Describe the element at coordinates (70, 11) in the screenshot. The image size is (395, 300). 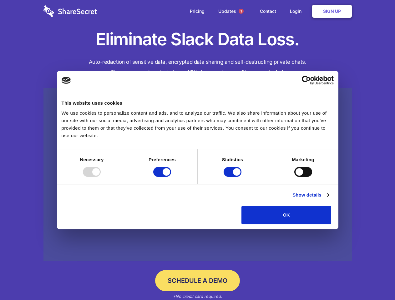
I see `img: logo-wordmark-white-trans-d4663122ce5f474addd5e946df7df03e33cb6a1c49d2221995e7729f52c070b2.svg` at that location.